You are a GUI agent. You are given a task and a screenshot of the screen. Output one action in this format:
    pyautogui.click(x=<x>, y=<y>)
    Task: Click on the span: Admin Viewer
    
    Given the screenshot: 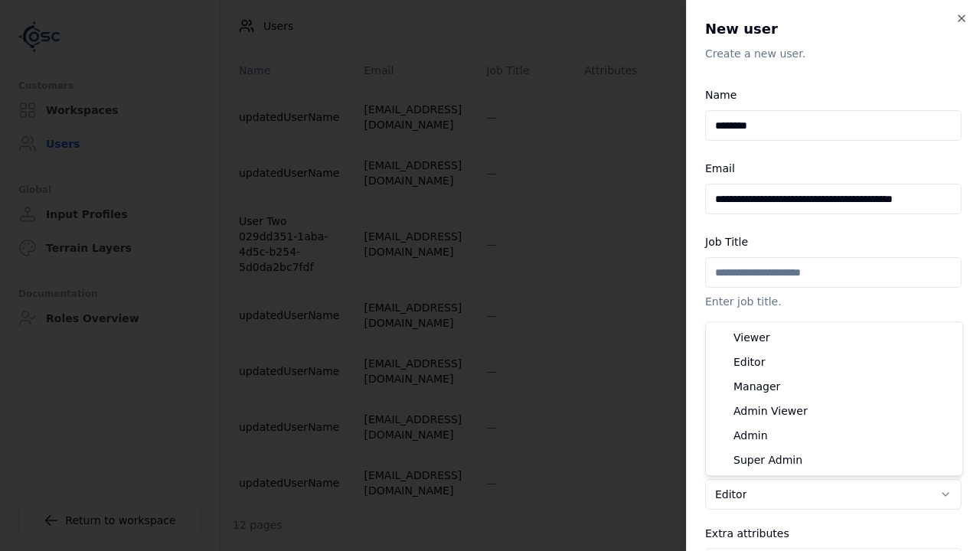 What is the action you would take?
    pyautogui.click(x=770, y=411)
    